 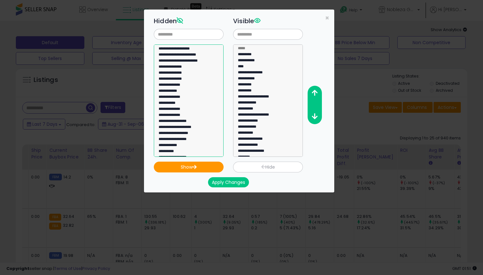 What do you see at coordinates (229, 182) in the screenshot?
I see `button: Apply Changes` at bounding box center [229, 182].